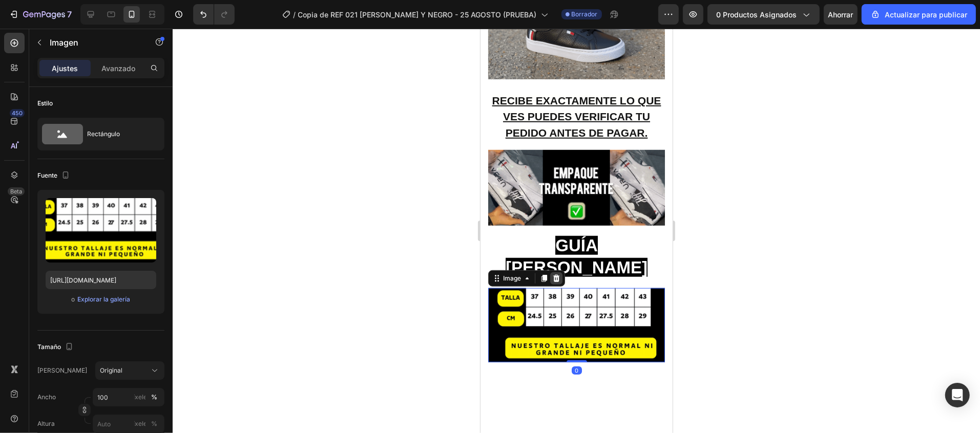 Image resolution: width=980 pixels, height=433 pixels. What do you see at coordinates (104, 300) in the screenshot?
I see `button: Explorar la galería` at bounding box center [104, 300].